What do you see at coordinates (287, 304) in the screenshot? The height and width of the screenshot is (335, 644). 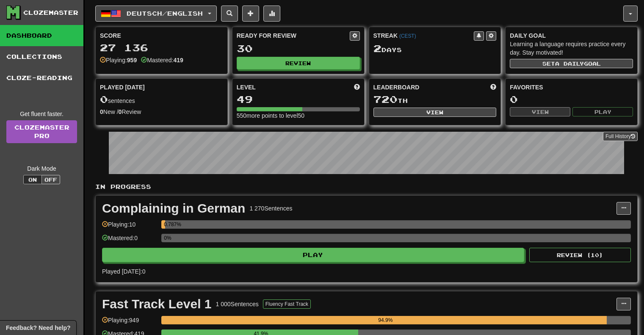 I see `button: Fluency Fast Track` at bounding box center [287, 304].